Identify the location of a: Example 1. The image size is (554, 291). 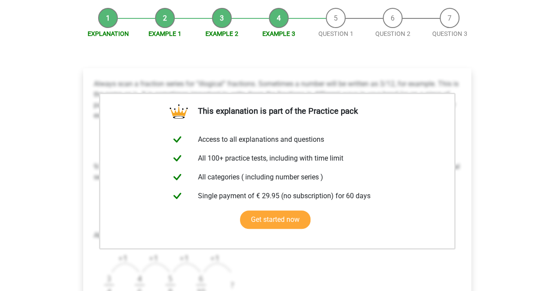
(165, 34).